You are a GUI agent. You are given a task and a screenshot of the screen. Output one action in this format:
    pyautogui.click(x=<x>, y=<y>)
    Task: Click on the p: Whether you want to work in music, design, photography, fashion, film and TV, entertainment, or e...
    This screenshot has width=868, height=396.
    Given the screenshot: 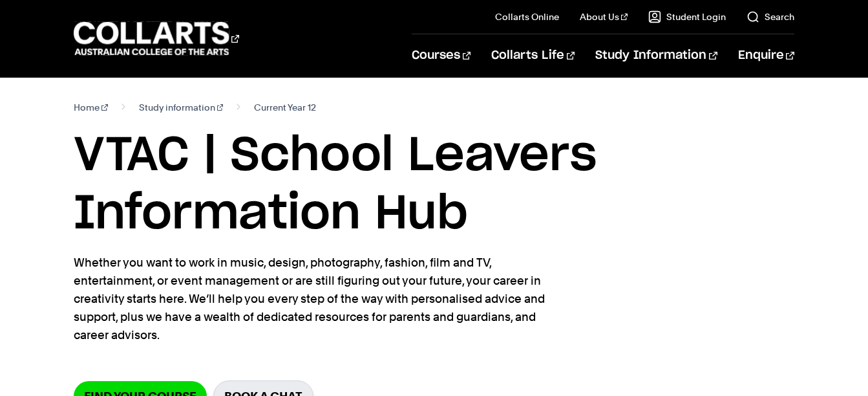 What is the action you would take?
    pyautogui.click(x=310, y=298)
    